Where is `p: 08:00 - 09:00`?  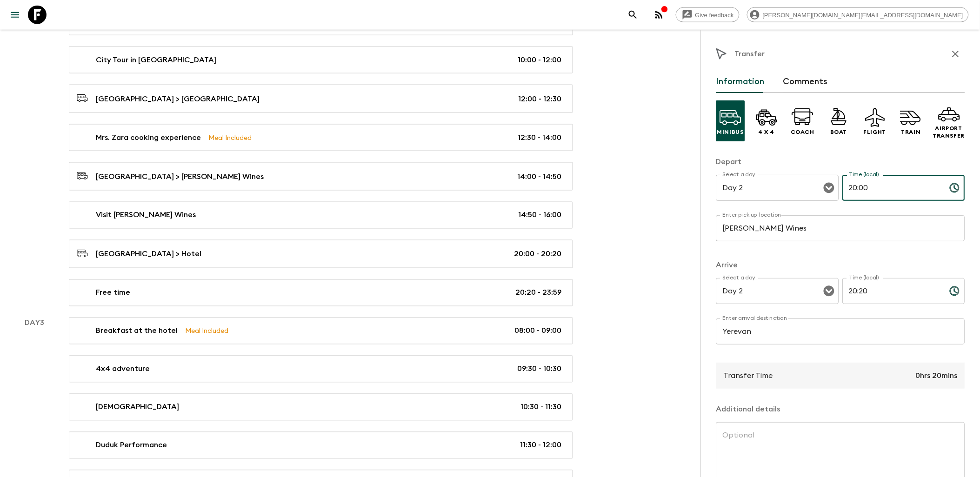 p: 08:00 - 09:00 is located at coordinates (538, 331).